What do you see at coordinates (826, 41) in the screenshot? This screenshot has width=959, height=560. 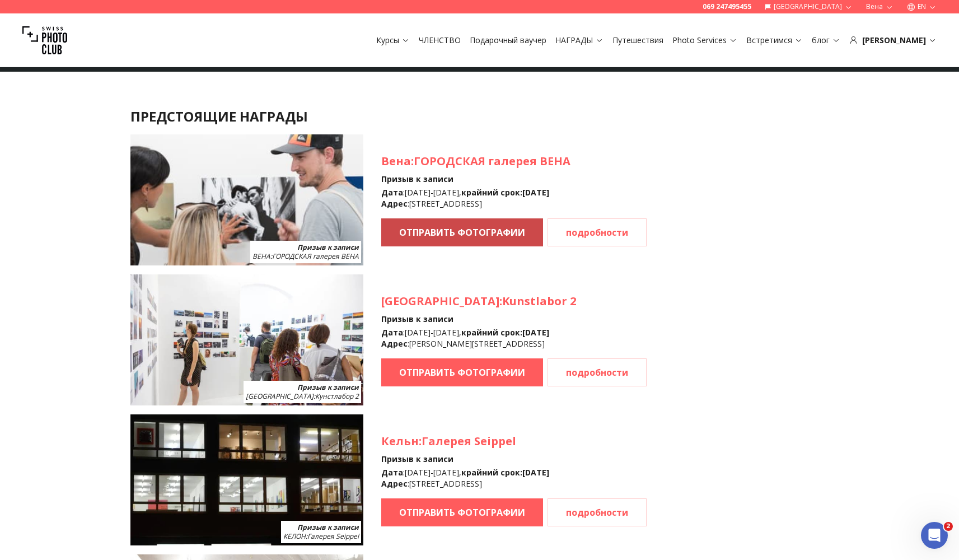 I see `a: блог` at bounding box center [826, 41].